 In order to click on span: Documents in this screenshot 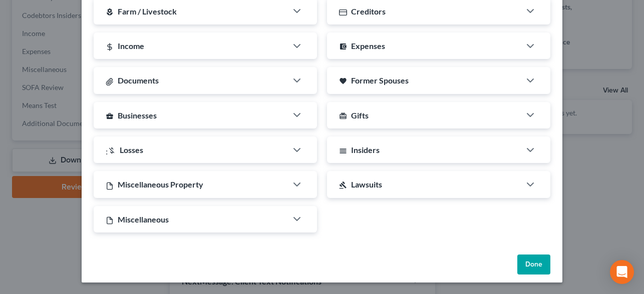, I will do `click(138, 80)`.